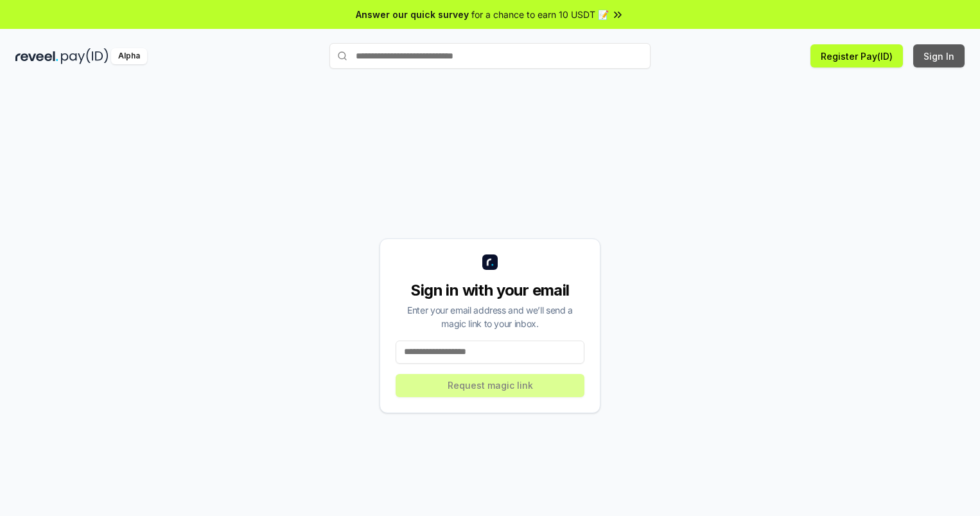 Image resolution: width=980 pixels, height=516 pixels. What do you see at coordinates (490, 317) in the screenshot?
I see `div: Enter your email address and we’ll send a magic link to your inbox.` at bounding box center [490, 317].